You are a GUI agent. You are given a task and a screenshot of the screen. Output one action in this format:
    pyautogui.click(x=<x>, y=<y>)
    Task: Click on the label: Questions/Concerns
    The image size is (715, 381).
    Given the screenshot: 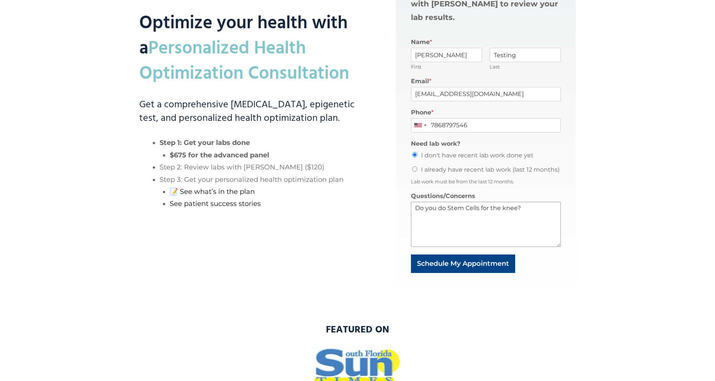 What is the action you would take?
    pyautogui.click(x=486, y=196)
    